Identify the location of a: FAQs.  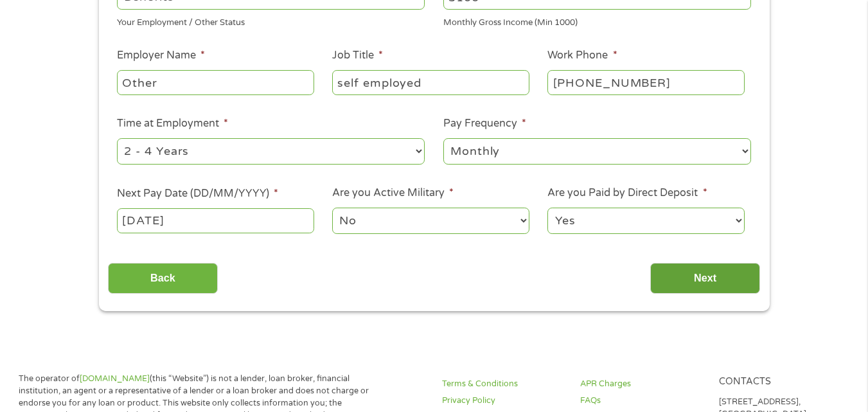
(641, 401).